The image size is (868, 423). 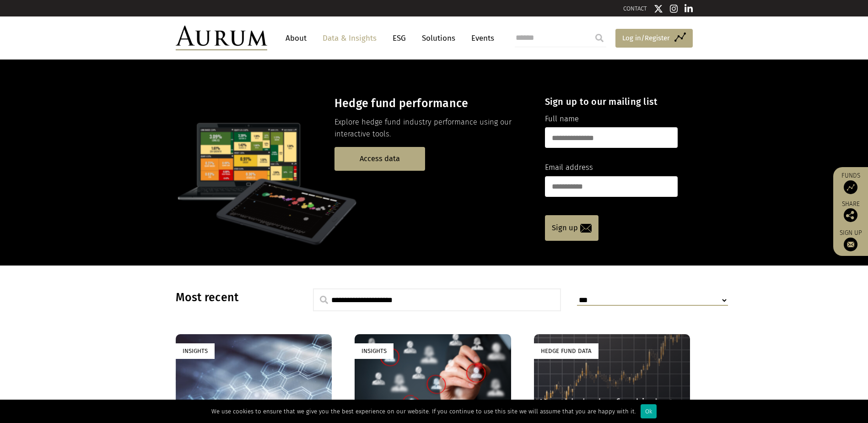 I want to click on a: CONTACT, so click(x=635, y=9).